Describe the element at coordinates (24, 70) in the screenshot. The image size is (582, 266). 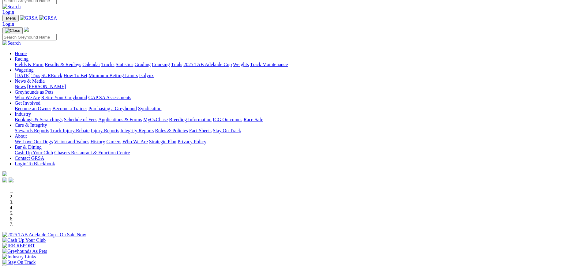
I see `a: Wagering` at that location.